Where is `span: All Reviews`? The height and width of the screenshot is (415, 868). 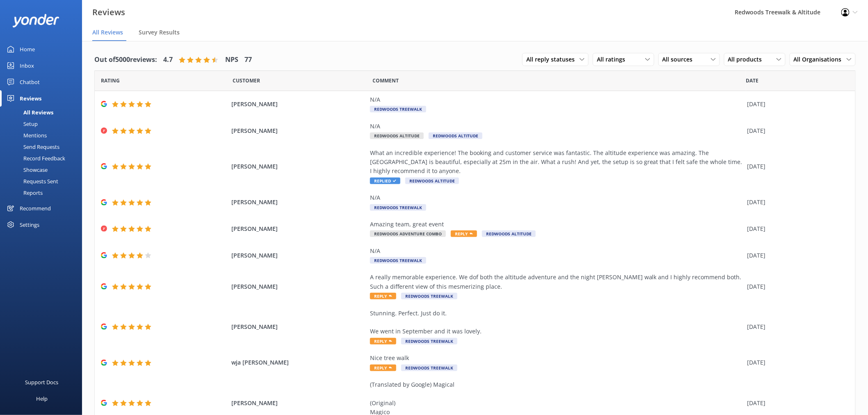 span: All Reviews is located at coordinates (108, 32).